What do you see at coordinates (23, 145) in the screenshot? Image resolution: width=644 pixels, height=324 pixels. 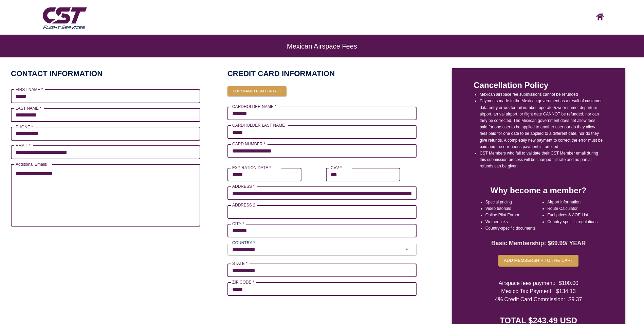 I see `label: EMAIL *` at bounding box center [23, 145].